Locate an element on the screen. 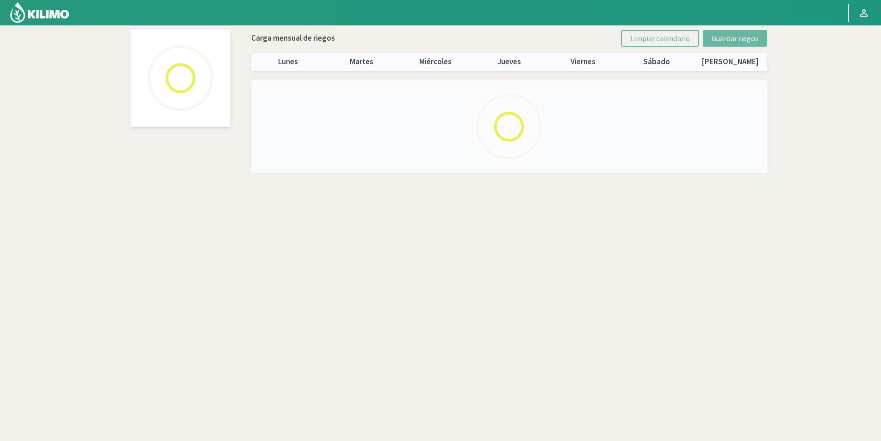 The width and height of the screenshot is (881, 441). p: sábado is located at coordinates (656, 62).